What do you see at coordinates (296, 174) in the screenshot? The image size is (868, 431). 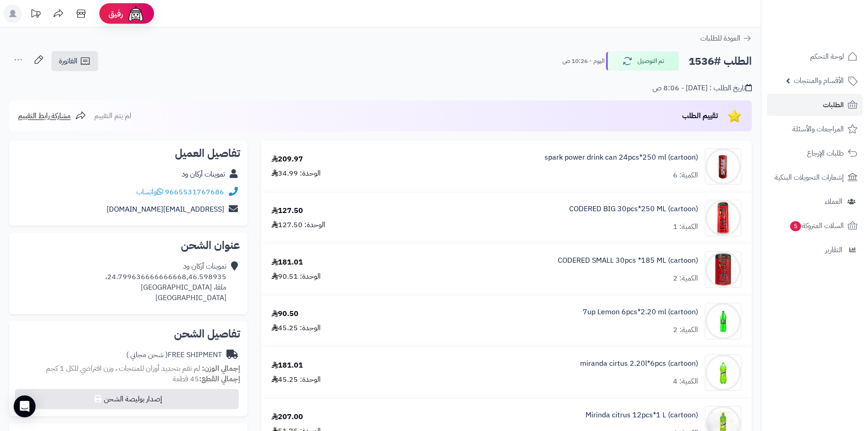 I see `div: الوحدة: 34.99` at bounding box center [296, 174].